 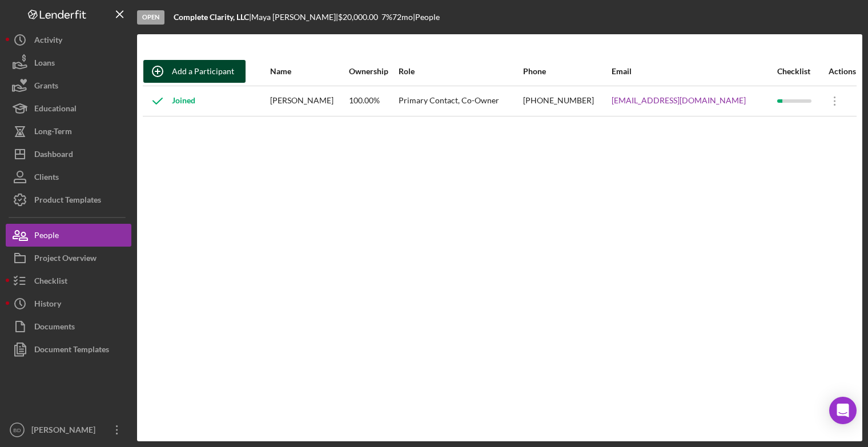 What do you see at coordinates (68, 281) in the screenshot?
I see `a: Checklist` at bounding box center [68, 281].